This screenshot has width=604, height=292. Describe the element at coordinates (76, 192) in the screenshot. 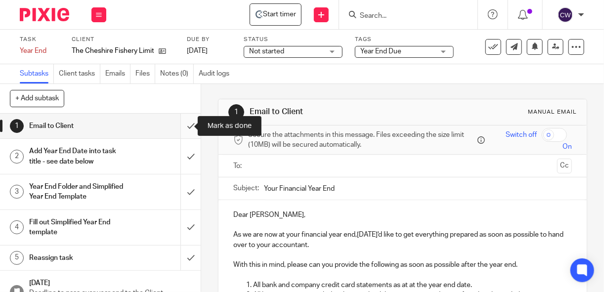

I see `h1: Year End Folder and Simplified Year End Template` at that location.